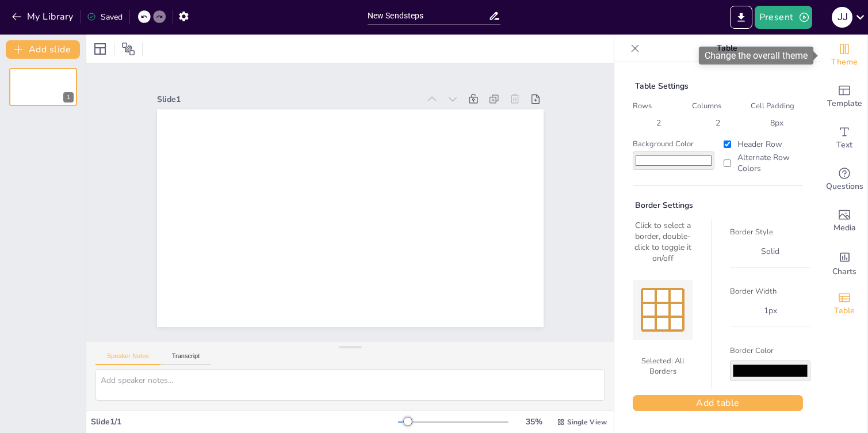  What do you see at coordinates (842, 17) in the screenshot?
I see `div: J J` at bounding box center [842, 17].